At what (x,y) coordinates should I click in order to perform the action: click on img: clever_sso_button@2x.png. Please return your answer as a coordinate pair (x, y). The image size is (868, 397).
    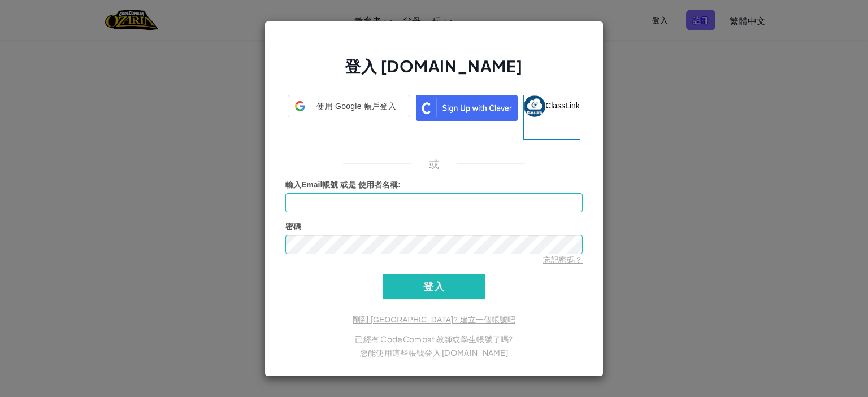
    Looking at the image, I should click on (466, 108).